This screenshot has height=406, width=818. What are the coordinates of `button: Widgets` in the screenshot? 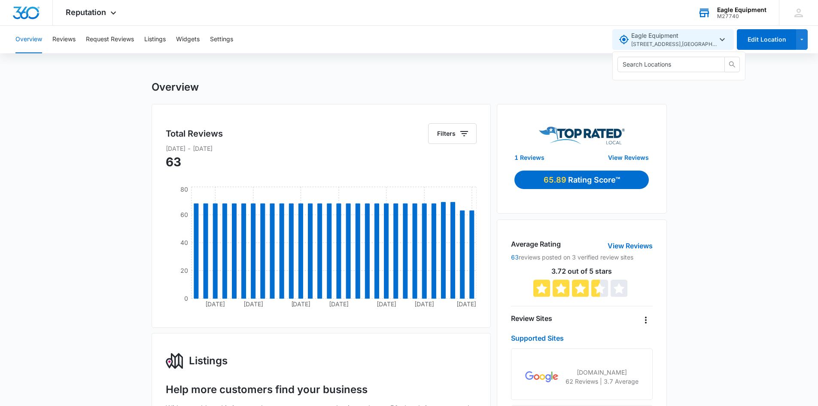 It's located at (188, 40).